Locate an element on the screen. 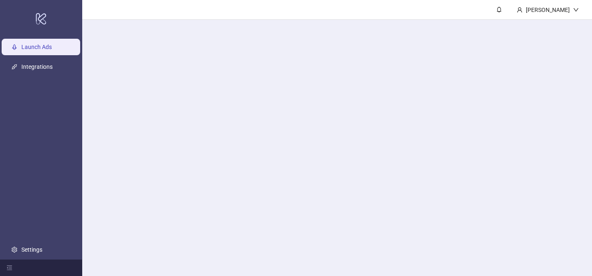 This screenshot has height=276, width=592. span: menu-fold is located at coordinates (9, 267).